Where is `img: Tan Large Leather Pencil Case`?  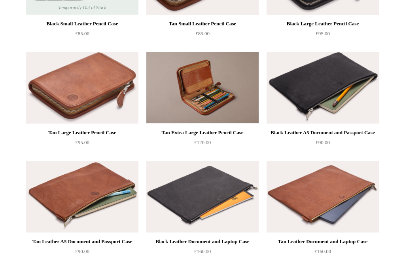 img: Tan Large Leather Pencil Case is located at coordinates (82, 88).